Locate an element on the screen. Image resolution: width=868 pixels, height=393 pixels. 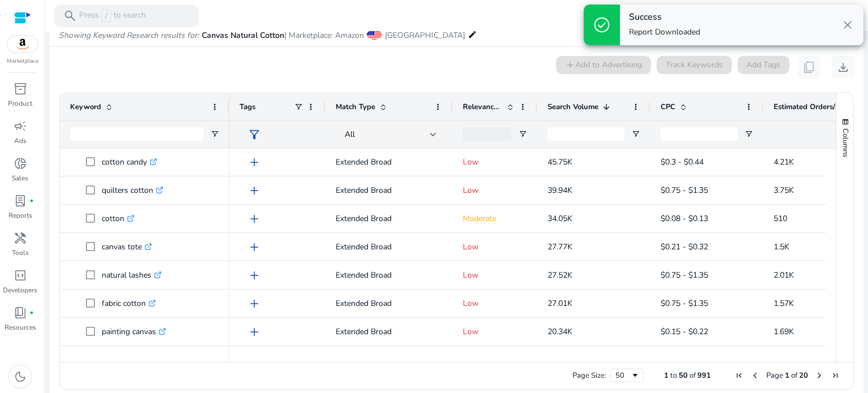
span: 34.05K is located at coordinates (560, 218).